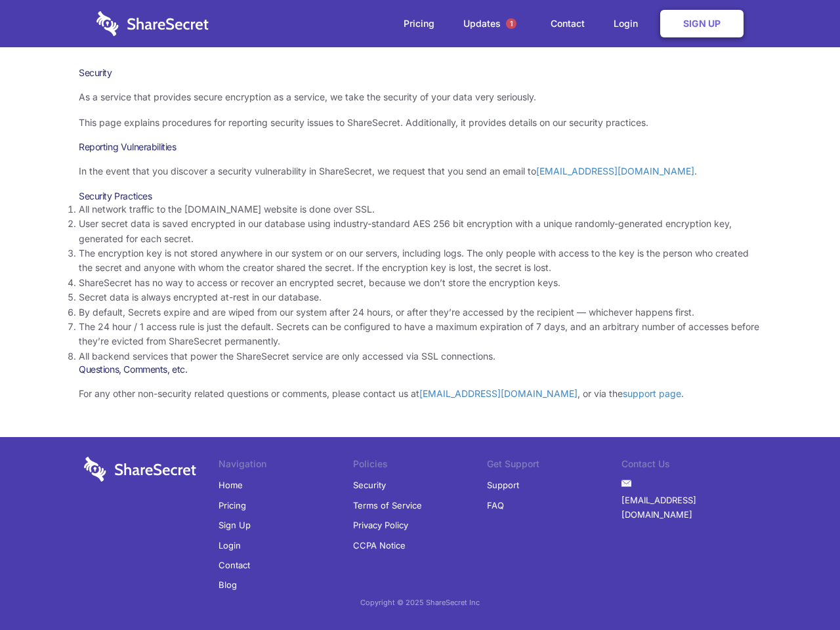 The image size is (840, 630). Describe the element at coordinates (420, 356) in the screenshot. I see `li: All backend services that power the ShareSecret service are only accessed via SSL connections.` at that location.